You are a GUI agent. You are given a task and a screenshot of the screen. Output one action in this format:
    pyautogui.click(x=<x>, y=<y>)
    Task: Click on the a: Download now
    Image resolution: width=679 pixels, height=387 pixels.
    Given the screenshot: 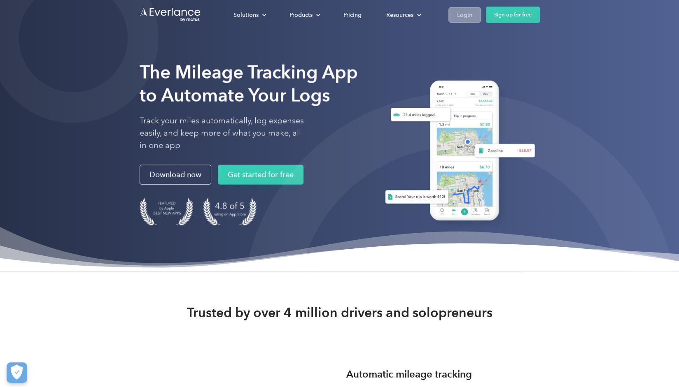 What is the action you would take?
    pyautogui.click(x=175, y=175)
    